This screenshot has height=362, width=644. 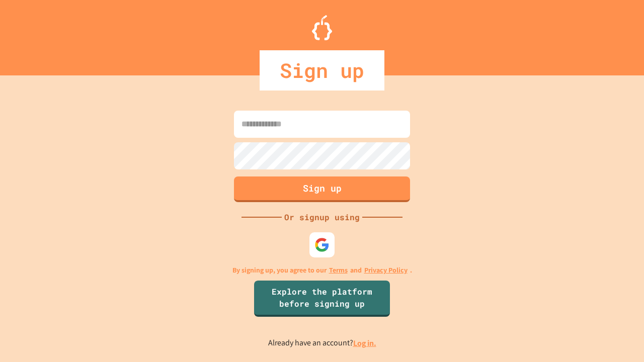 I want to click on div: Sign up, so click(x=322, y=70).